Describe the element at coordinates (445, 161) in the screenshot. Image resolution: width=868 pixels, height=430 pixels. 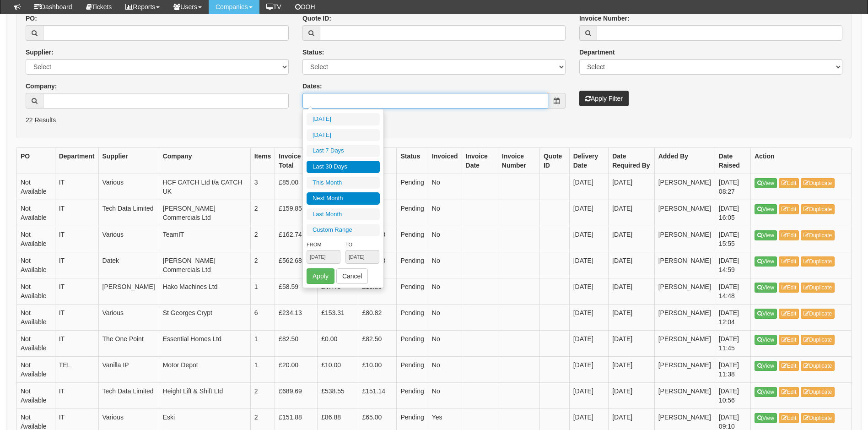
I see `th: Invoiced` at that location.